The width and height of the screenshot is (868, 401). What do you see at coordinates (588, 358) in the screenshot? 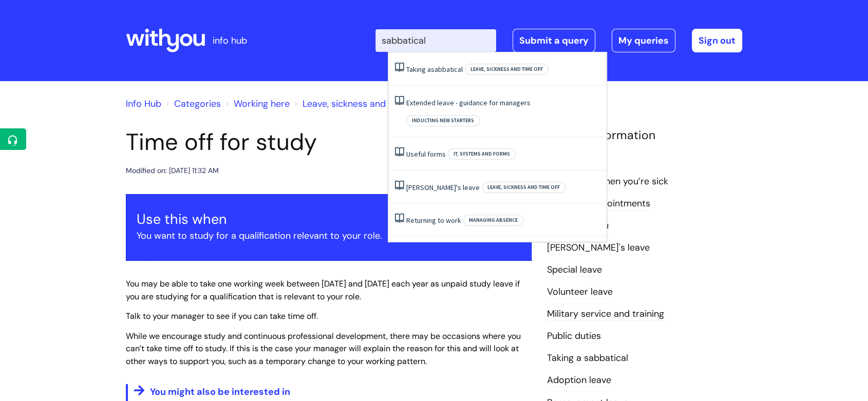
I see `a: Taking a sabbatical` at bounding box center [588, 358].